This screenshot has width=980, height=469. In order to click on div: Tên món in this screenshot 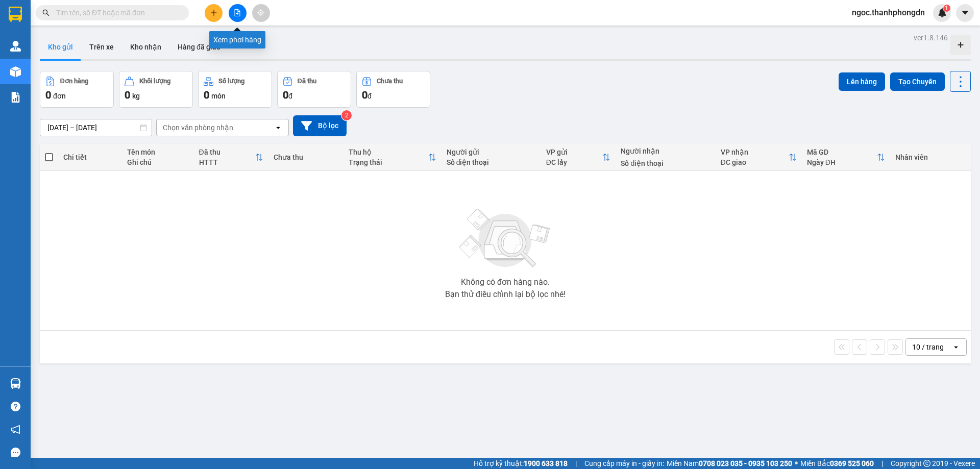, I will do `click(158, 152)`.